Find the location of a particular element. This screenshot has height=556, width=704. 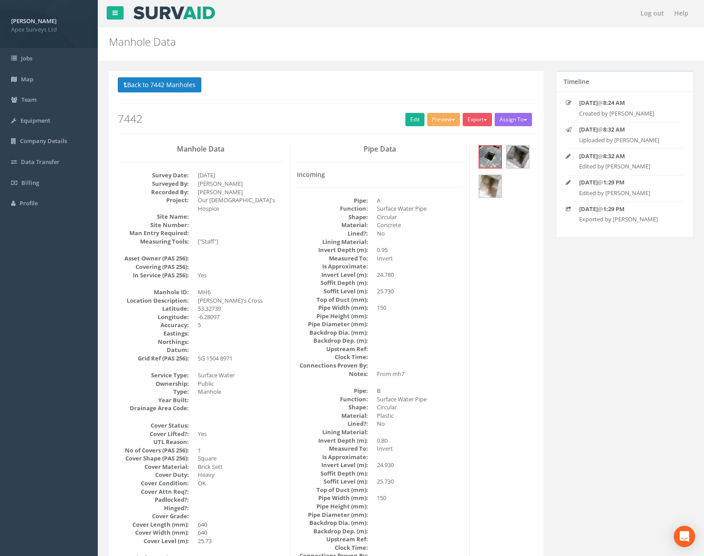

dd: 0.80 is located at coordinates (419, 440).